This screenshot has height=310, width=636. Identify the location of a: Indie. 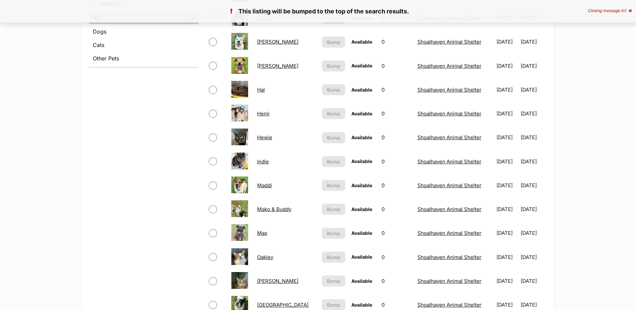
(263, 161).